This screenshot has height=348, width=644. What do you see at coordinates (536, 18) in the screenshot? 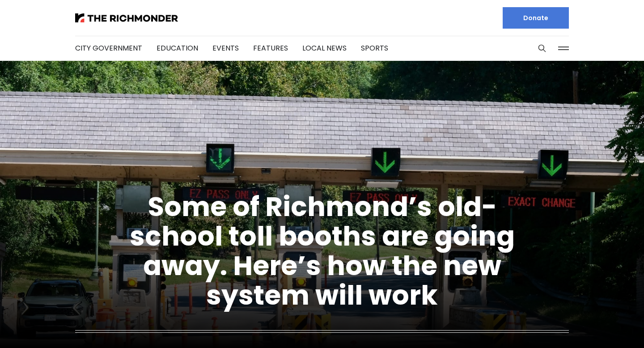
I see `a: Donate` at bounding box center [536, 18].